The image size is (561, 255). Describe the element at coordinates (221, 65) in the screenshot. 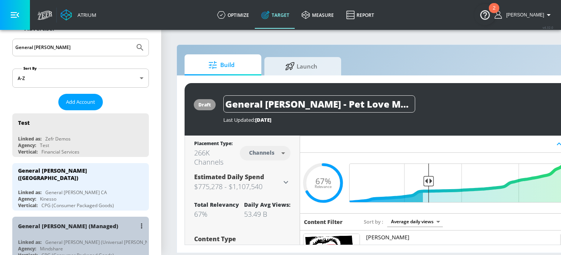

I see `span: Build` at that location.